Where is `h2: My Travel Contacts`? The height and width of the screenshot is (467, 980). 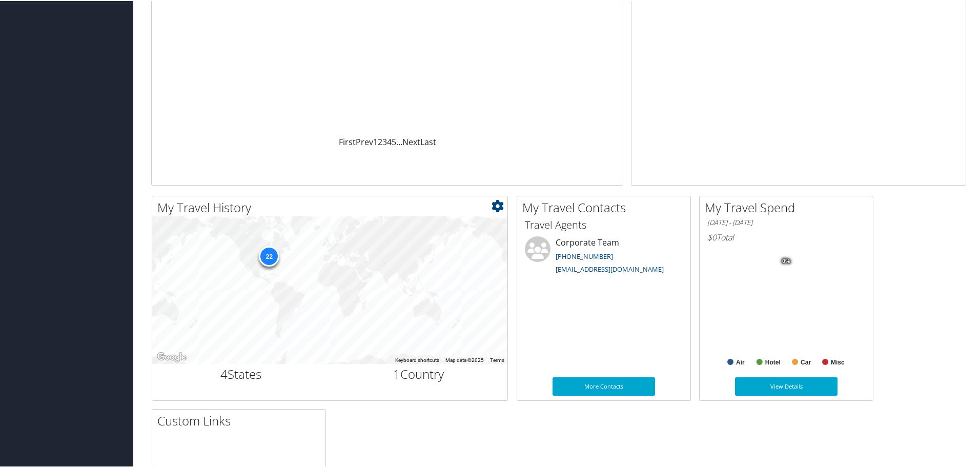 h2: My Travel Contacts is located at coordinates (607, 206).